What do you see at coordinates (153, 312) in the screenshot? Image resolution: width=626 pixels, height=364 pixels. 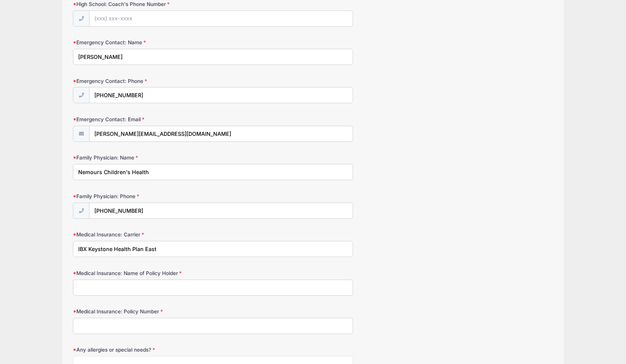 I see `label: Medical Insurance: Policy Number` at bounding box center [153, 312].